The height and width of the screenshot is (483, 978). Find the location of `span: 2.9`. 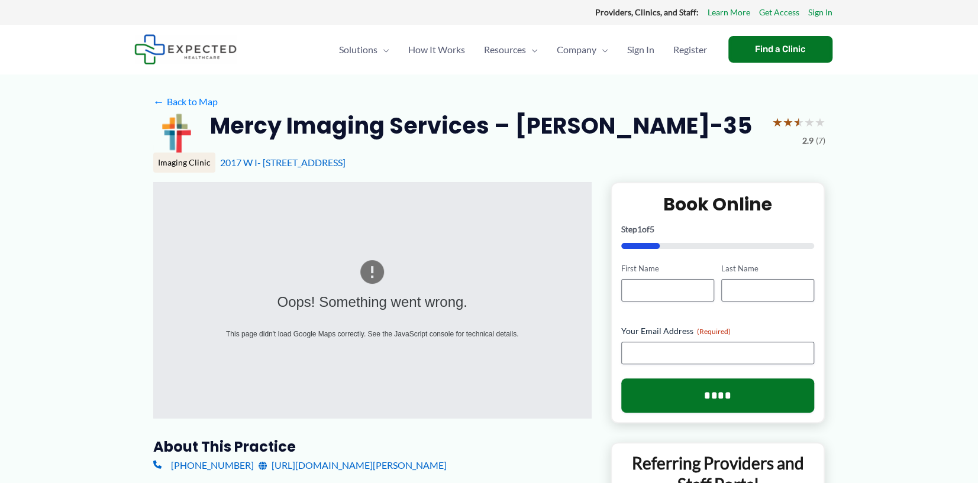

span: 2.9 is located at coordinates (807, 141).